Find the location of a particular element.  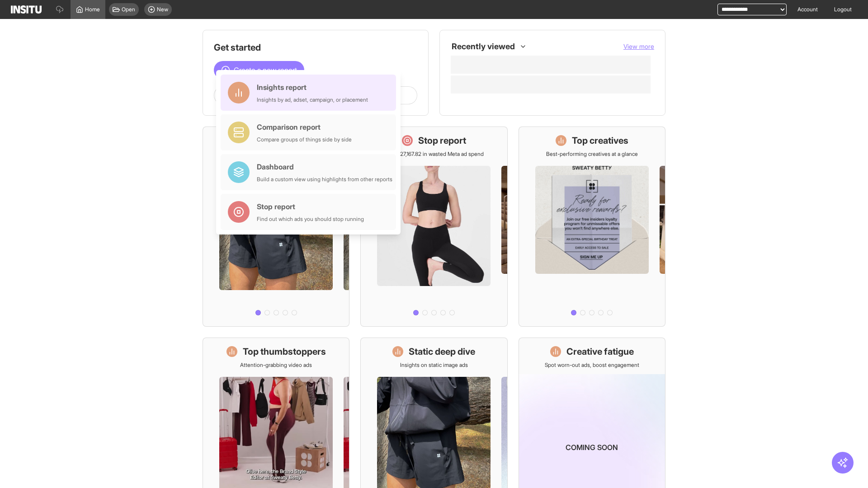

p: Attention-grabbing video ads is located at coordinates (276, 365).